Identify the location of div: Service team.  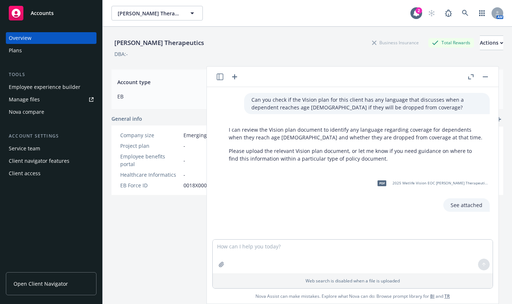
(25, 148).